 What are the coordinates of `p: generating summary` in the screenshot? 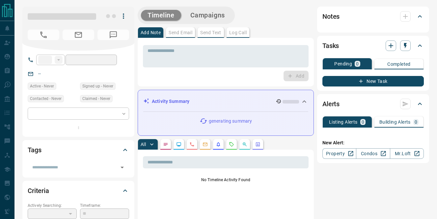 It's located at (230, 121).